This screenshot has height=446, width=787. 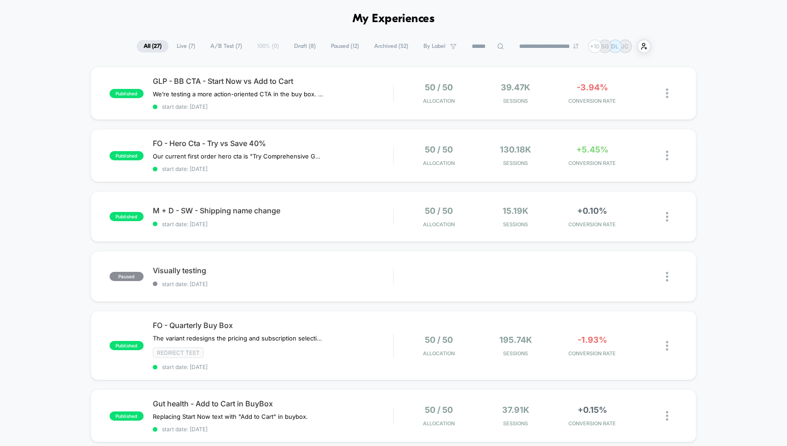 What do you see at coordinates (394, 19) in the screenshot?
I see `h1: My Experiences` at bounding box center [394, 19].